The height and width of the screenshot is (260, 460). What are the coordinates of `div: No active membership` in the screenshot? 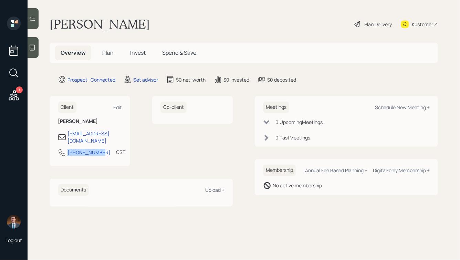 It's located at (297, 185).